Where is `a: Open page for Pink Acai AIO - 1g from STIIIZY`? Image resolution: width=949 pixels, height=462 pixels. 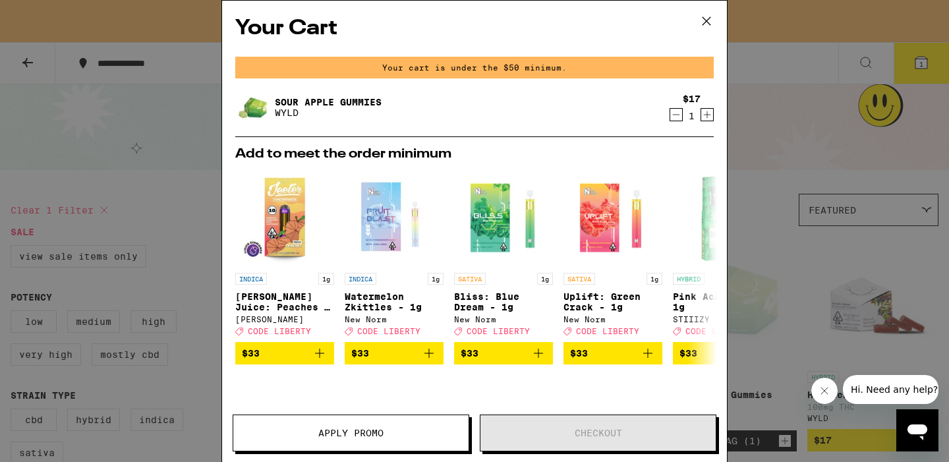 a: Open page for Pink Acai AIO - 1g from STIIIZY is located at coordinates (722, 254).